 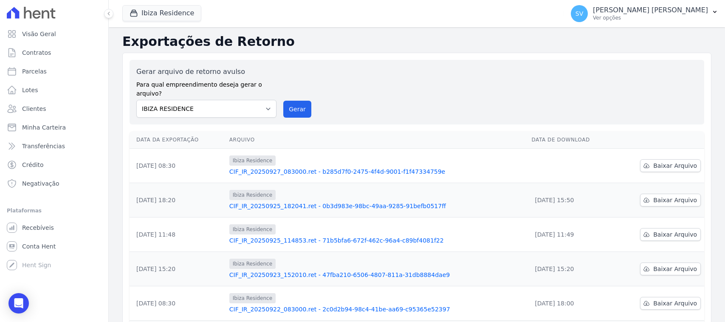 I want to click on button: Ibiza Residence, so click(x=162, y=13).